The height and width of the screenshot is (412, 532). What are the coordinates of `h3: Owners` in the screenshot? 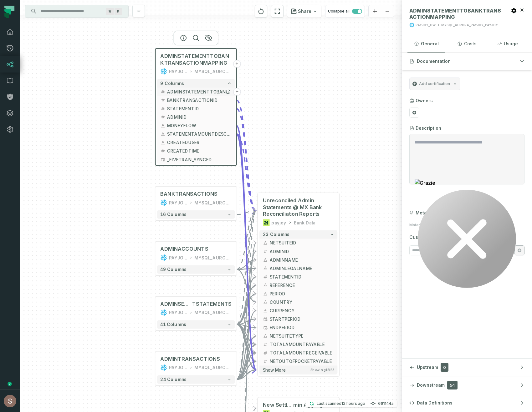 It's located at (424, 101).